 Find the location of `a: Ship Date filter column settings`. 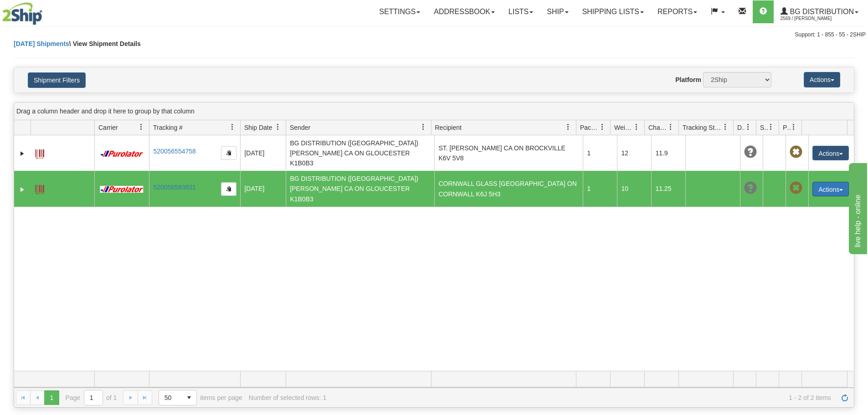

a: Ship Date filter column settings is located at coordinates (278, 127).